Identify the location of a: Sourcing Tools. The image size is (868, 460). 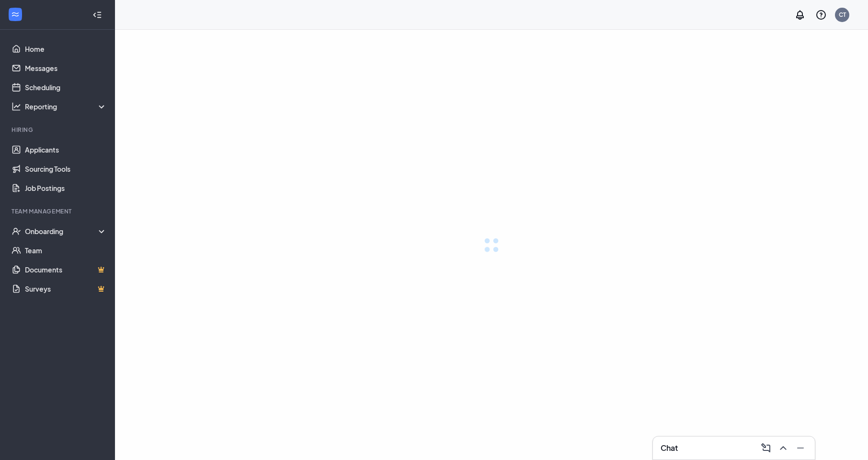
(65, 168).